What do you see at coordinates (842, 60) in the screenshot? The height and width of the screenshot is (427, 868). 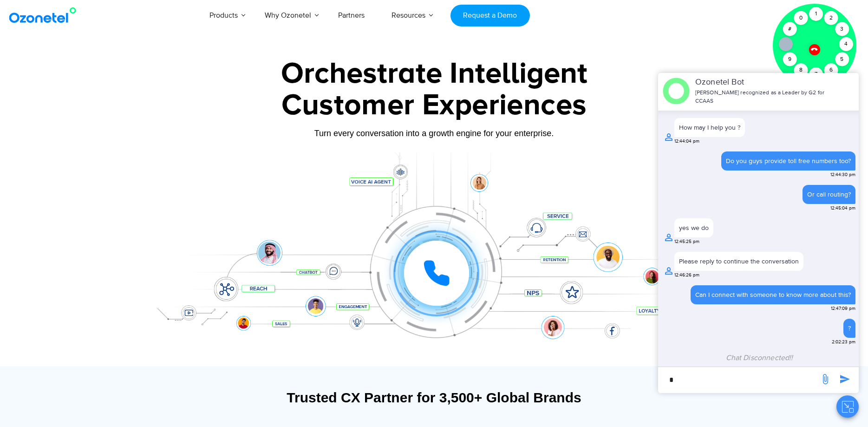 I see `div: 5` at bounding box center [842, 60].